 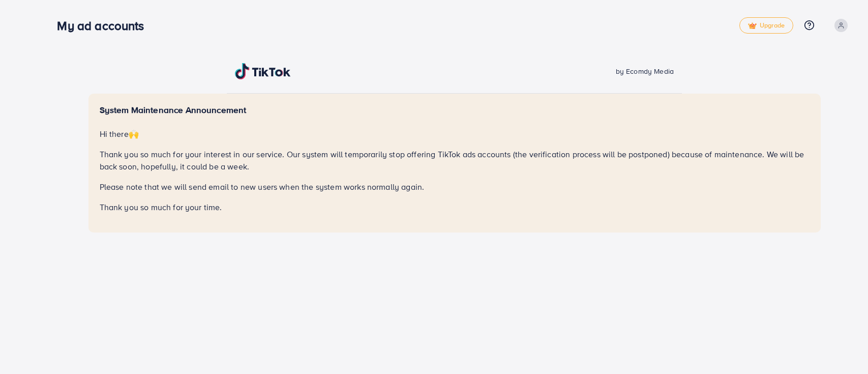 What do you see at coordinates (455, 134) in the screenshot?
I see `p: Hi there` at bounding box center [455, 134].